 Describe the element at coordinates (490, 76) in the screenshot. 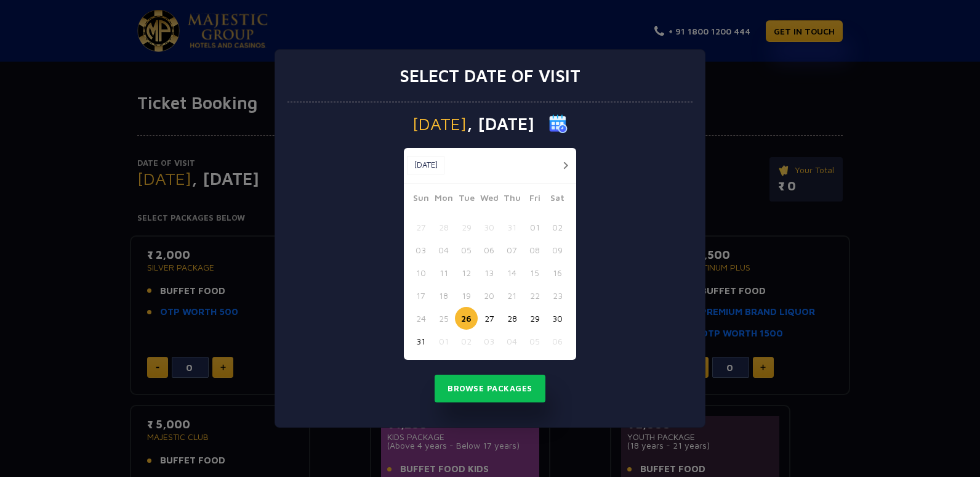

I see `h3: Select date of visit` at that location.